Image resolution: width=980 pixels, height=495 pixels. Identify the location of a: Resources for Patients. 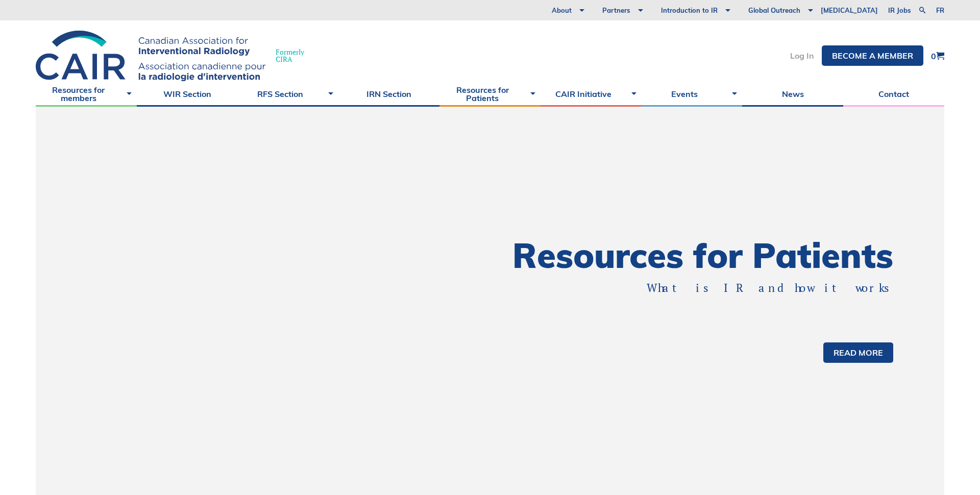
(490, 94).